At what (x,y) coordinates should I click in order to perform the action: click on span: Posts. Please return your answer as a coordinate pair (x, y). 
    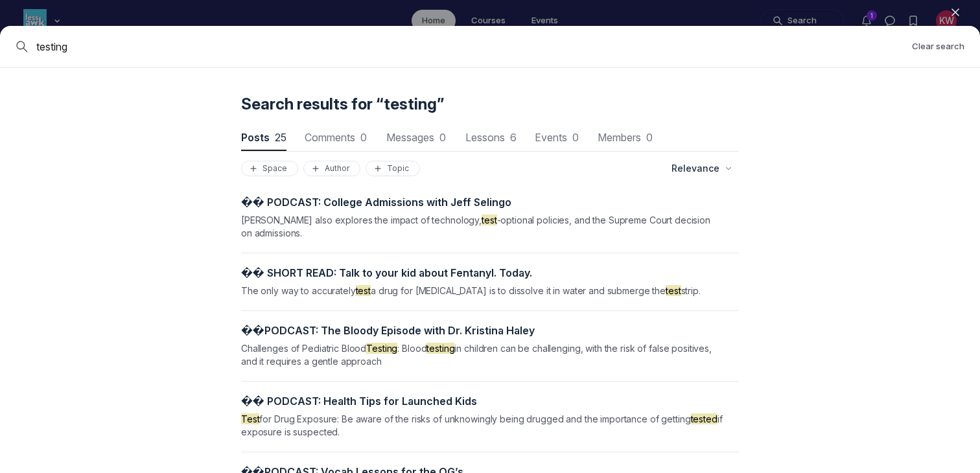
    Looking at the image, I should click on (264, 138).